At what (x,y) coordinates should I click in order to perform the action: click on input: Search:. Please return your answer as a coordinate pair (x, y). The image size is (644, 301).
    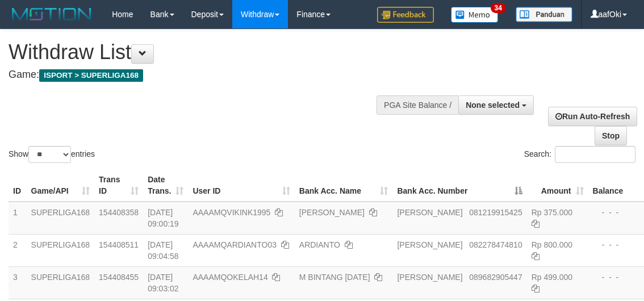
    Looking at the image, I should click on (595, 154).